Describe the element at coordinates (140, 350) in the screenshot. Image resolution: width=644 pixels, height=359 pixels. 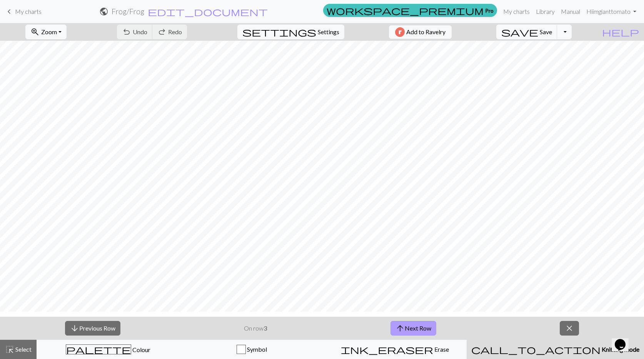
I see `span: Colour` at that location.